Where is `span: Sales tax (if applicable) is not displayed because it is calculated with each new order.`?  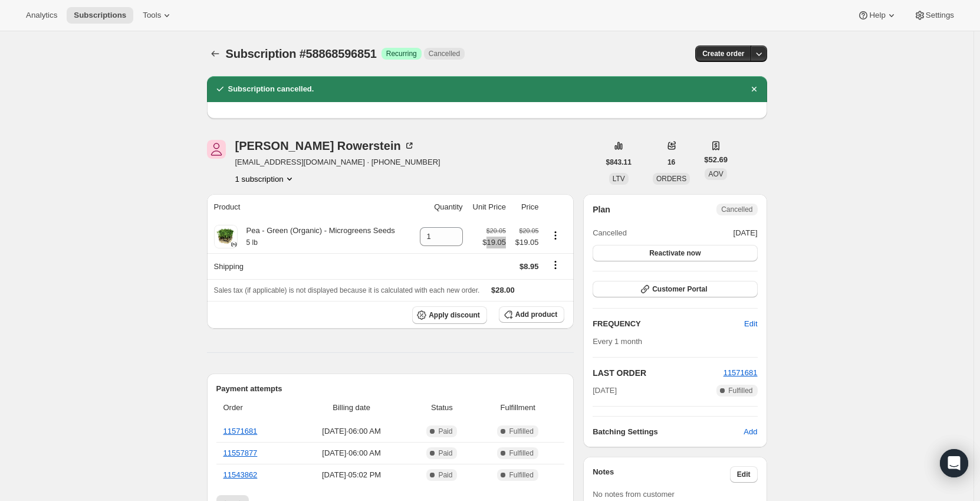 span: Sales tax (if applicable) is not displayed because it is calculated with each new order. is located at coordinates (346, 290).